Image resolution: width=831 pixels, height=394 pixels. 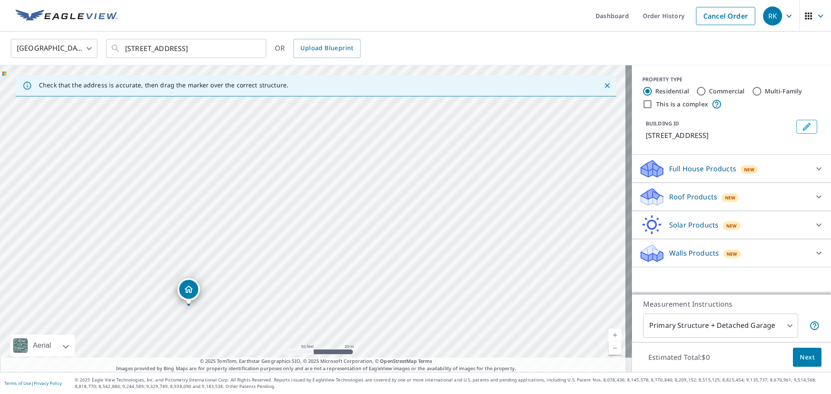 What do you see at coordinates (327, 48) in the screenshot?
I see `span: Upload Blueprint` at bounding box center [327, 48].